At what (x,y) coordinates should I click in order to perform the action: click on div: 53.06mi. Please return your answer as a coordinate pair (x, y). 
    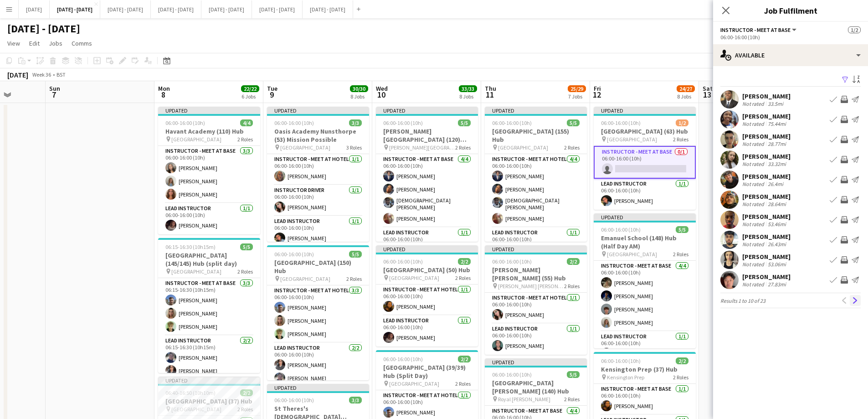
    Looking at the image, I should click on (777, 264).